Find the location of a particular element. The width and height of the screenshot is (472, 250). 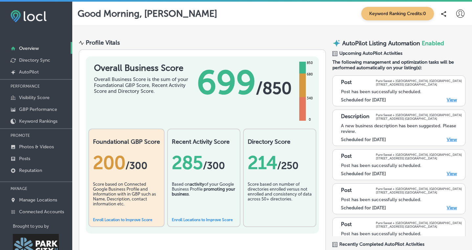

p: Overview is located at coordinates (29, 48).